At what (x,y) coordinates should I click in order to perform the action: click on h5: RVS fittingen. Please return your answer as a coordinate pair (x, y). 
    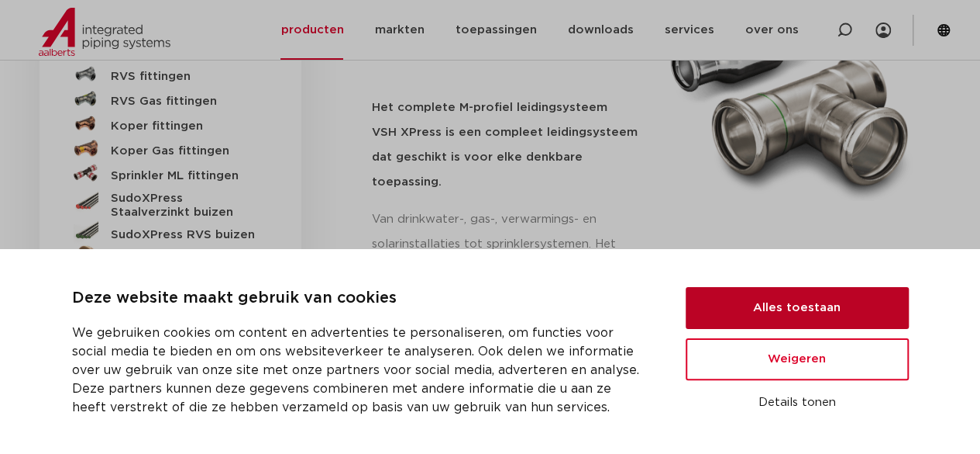
    Looking at the image, I should click on (187, 77).